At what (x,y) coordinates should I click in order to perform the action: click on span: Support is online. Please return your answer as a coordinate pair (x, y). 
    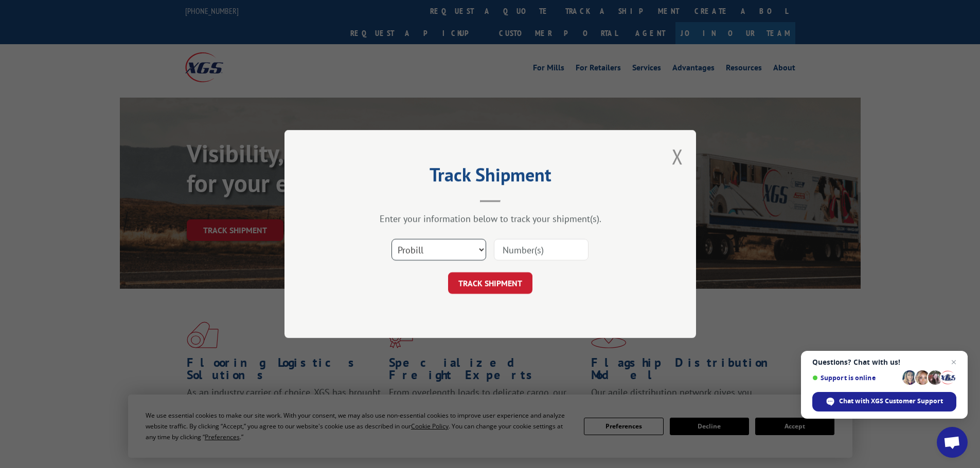
    Looking at the image, I should click on (855, 378).